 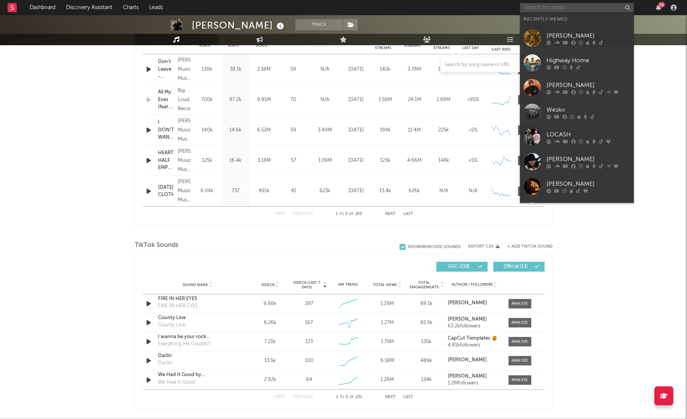 What do you see at coordinates (385, 161) in the screenshot?
I see `div: 123k` at bounding box center [385, 161].